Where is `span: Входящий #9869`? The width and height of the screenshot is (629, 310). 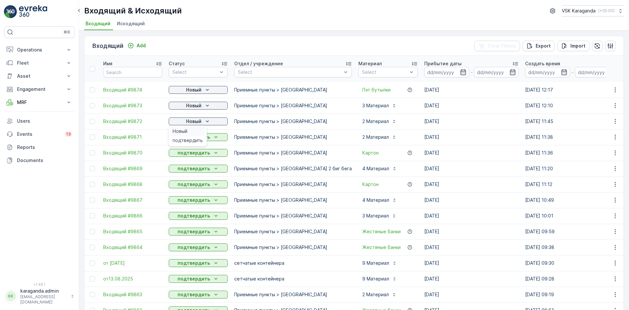 span: Входящий #9869 is located at coordinates (133, 168).